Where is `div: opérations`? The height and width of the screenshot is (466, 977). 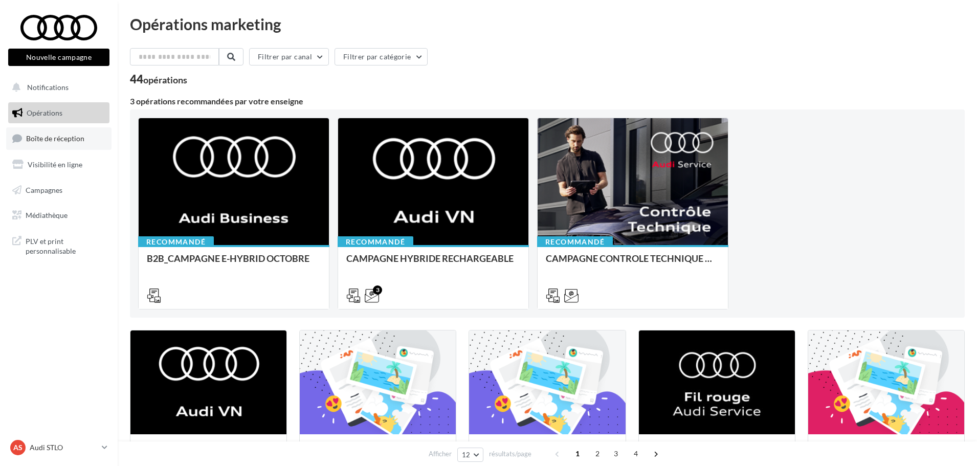
div: opérations is located at coordinates (165, 80).